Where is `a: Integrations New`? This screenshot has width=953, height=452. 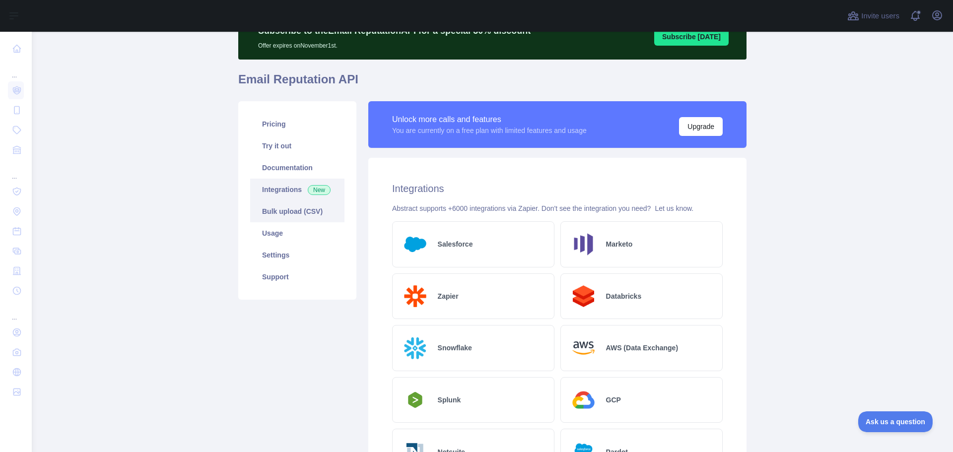 a: Integrations New is located at coordinates (297, 190).